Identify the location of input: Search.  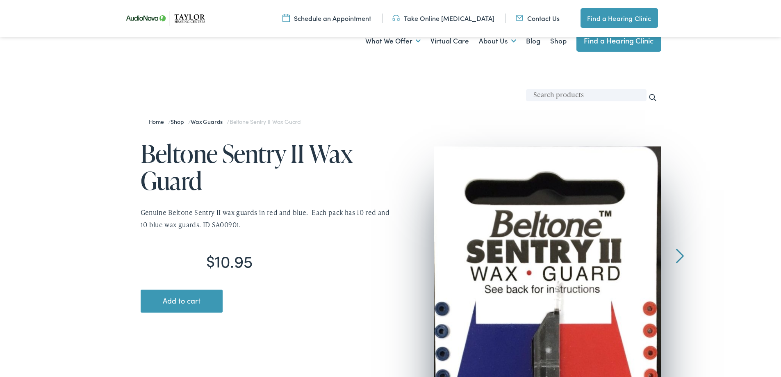
(653, 98).